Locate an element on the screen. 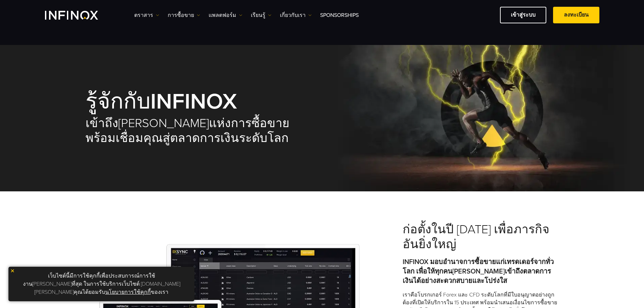  a: Sponsorships is located at coordinates (339, 15).